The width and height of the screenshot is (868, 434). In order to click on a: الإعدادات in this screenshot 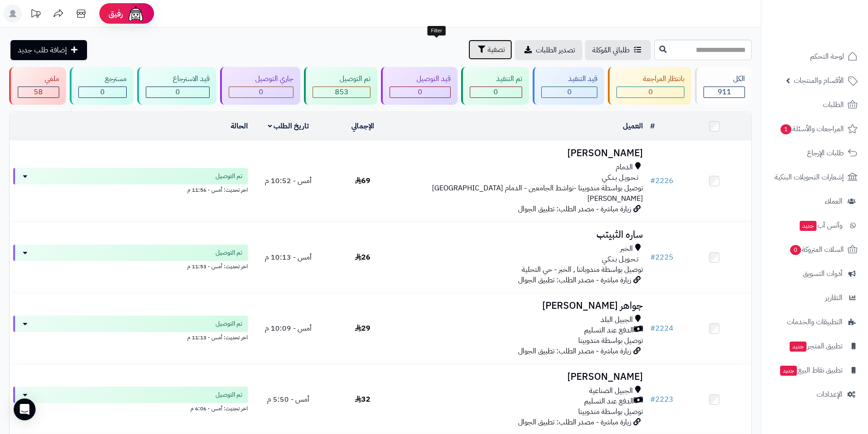, I will do `click(814, 395)`.